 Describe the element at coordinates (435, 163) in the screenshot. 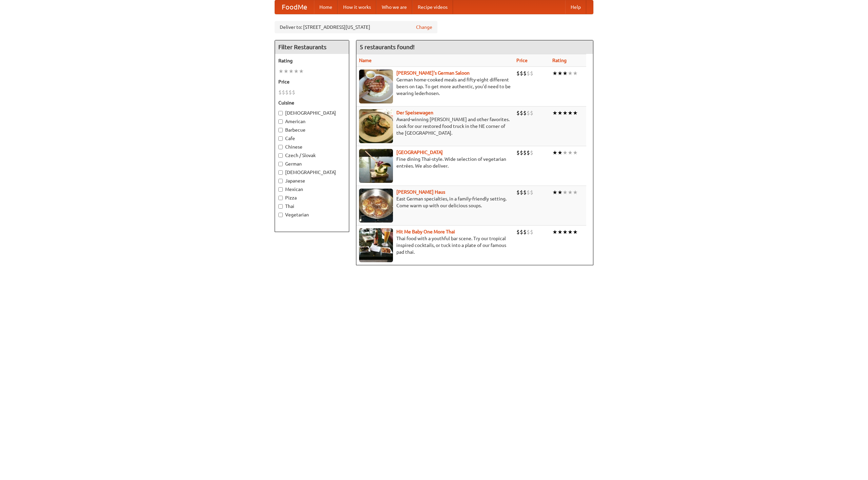

I see `p: Fine dining Thai-style. Wide selection of vegetarian entrées. We also deliver.` at that location.